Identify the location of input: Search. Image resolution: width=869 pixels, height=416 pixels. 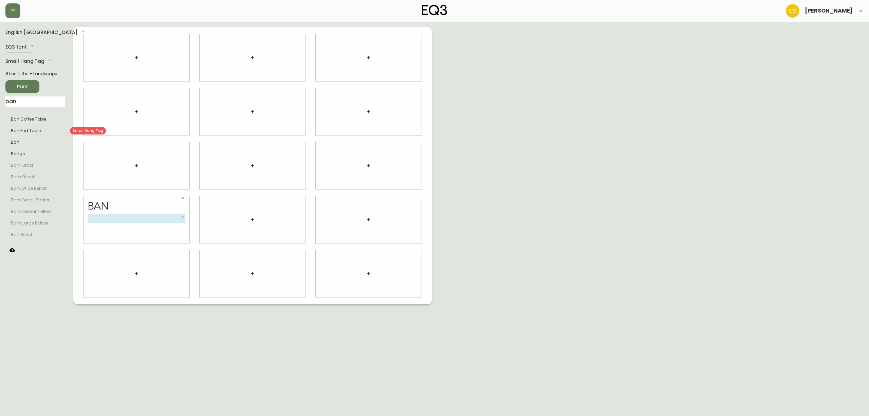
(35, 102).